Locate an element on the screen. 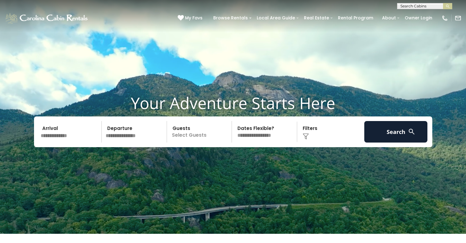  a: Rental Program is located at coordinates (356, 18).